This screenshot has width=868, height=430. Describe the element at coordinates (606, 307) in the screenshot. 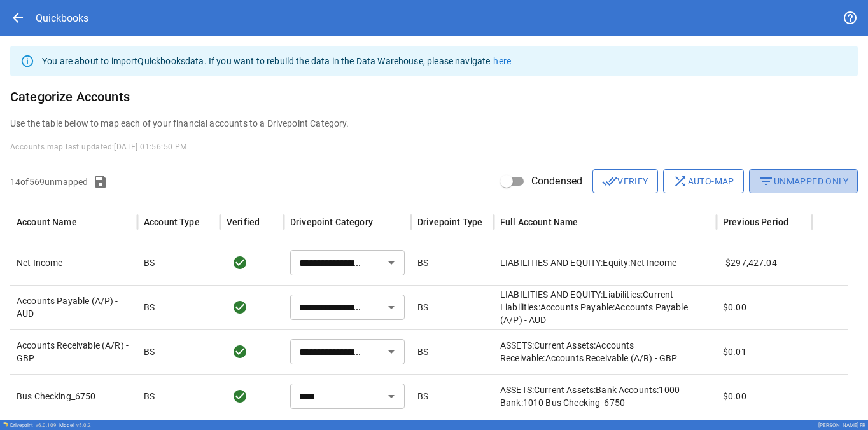

I see `p: LIABILITIES AND EQUITY:Liabilities:Current Liabilities:Accounts Payable:Accounts Payable (A/P) - AUD` at that location.